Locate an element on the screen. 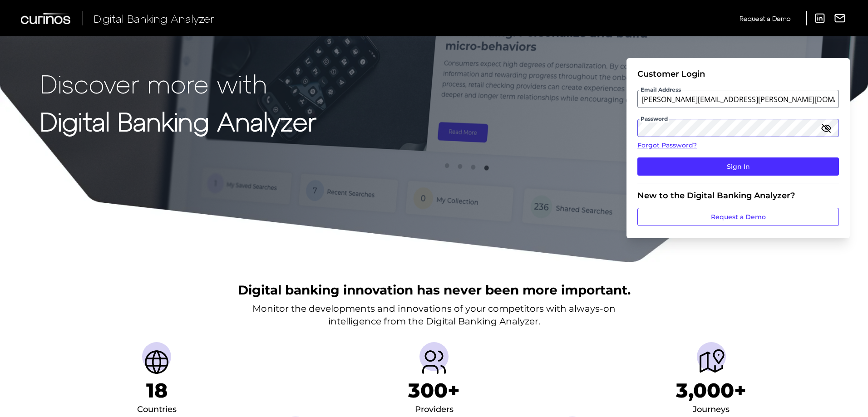  p: Discover more with is located at coordinates (178, 83).